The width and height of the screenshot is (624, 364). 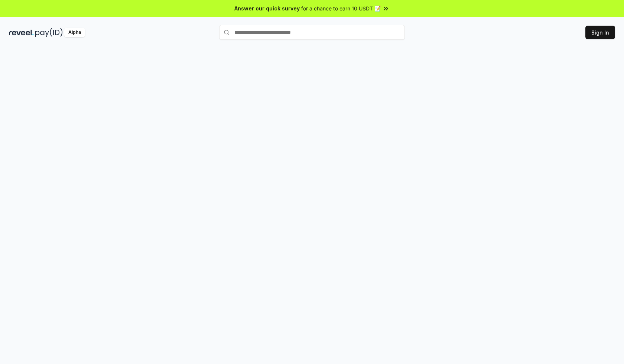 What do you see at coordinates (22, 32) in the screenshot?
I see `img: reveel_dark` at bounding box center [22, 32].